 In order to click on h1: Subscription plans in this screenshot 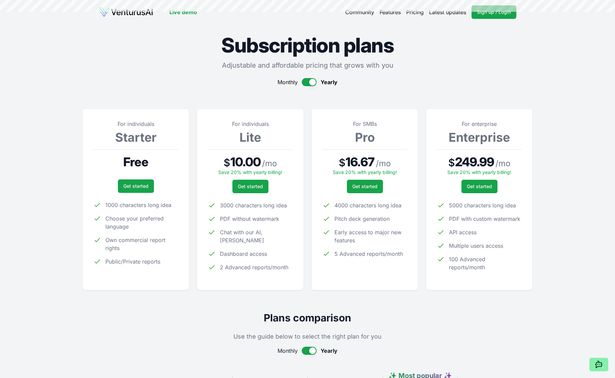, I will do `click(308, 45)`.